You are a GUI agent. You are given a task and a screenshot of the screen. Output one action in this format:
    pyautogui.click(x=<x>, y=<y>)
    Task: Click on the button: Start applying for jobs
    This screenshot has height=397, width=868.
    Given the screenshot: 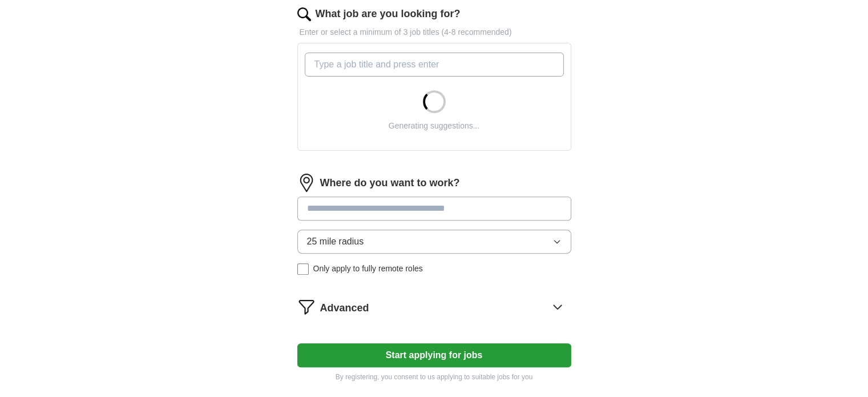 What is the action you would take?
    pyautogui.click(x=435, y=355)
    